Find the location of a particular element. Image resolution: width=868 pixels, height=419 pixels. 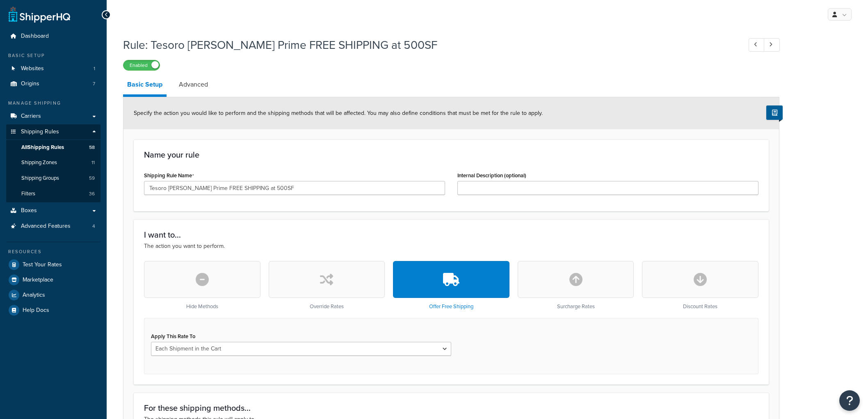

span: Marketplace is located at coordinates (38, 280).